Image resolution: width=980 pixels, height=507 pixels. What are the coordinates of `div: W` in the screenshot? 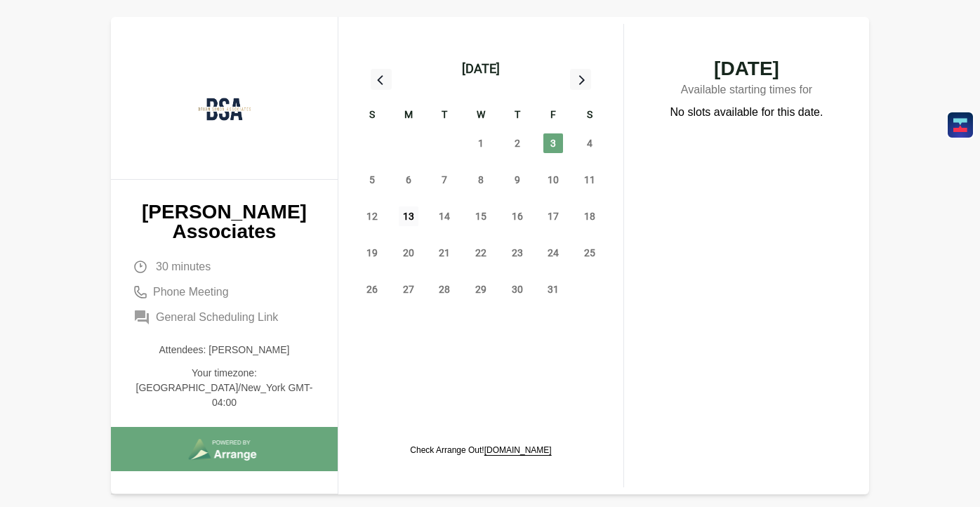 It's located at (481, 116).